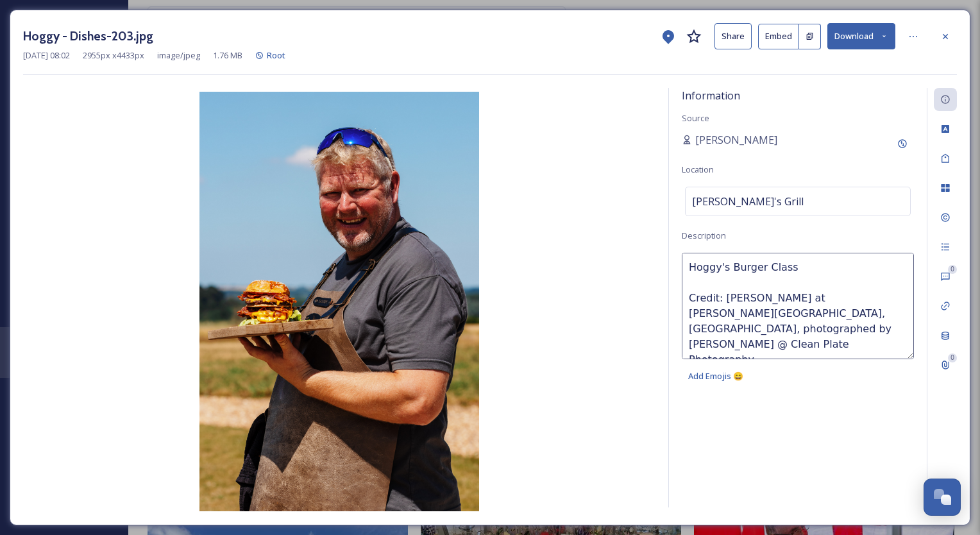 Image resolution: width=980 pixels, height=535 pixels. Describe the element at coordinates (340, 302) in the screenshot. I see `img: Hoggy%20-%20Dishes-203.jpg` at that location.